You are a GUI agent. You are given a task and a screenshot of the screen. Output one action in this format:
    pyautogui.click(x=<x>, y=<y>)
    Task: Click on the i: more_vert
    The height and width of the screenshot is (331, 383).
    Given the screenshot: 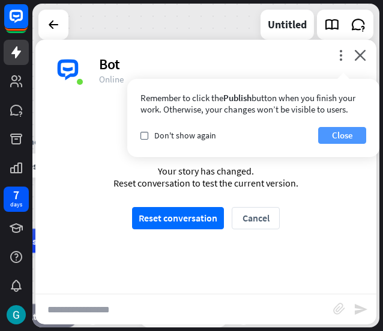 What is the action you would take?
    pyautogui.click(x=341, y=55)
    